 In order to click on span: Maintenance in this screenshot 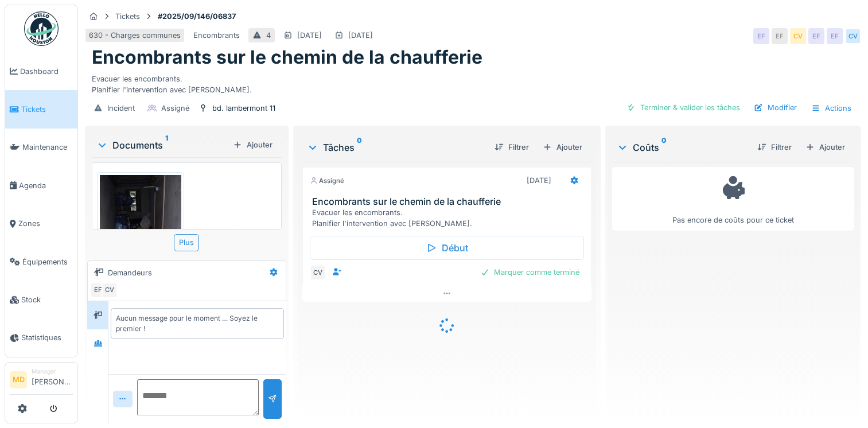, I will do `click(47, 147)`.